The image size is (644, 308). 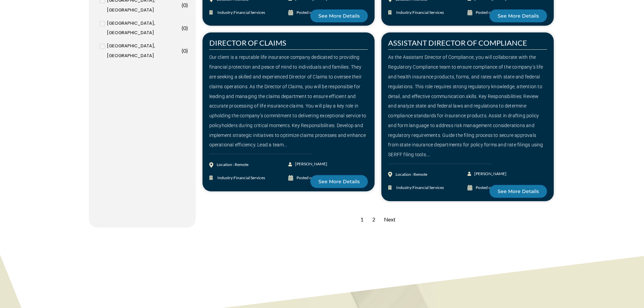 What do you see at coordinates (458, 43) in the screenshot?
I see `a: ASSISTANT DIRECTOR OF COMPLIANCE` at bounding box center [458, 43].